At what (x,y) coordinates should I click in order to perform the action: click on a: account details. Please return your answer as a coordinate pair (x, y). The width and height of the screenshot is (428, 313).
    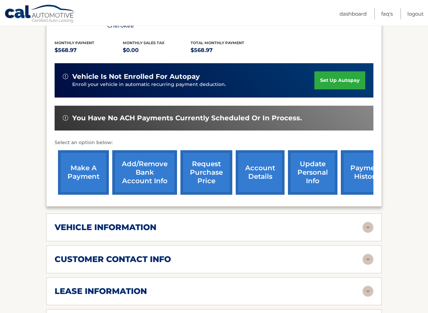
    Looking at the image, I should click on (260, 172).